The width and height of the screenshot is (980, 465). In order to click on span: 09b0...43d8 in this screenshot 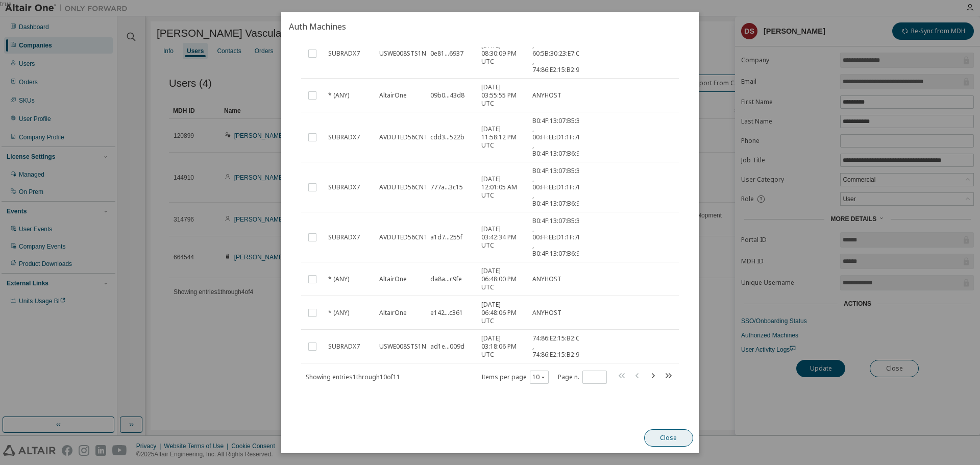, I will do `click(447, 96)`.